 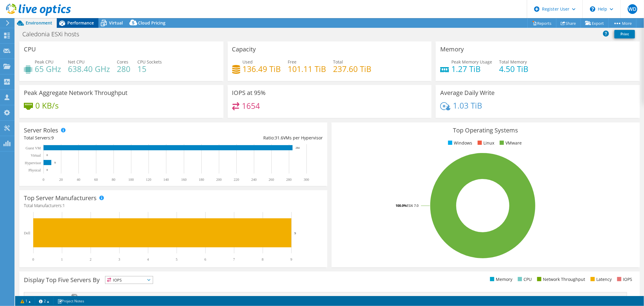 I want to click on span: CPU Sockets, so click(x=149, y=62).